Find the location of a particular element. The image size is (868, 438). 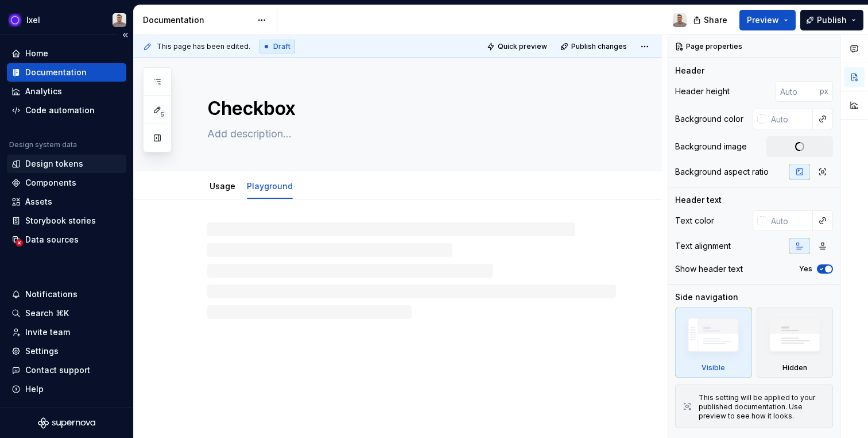

div: Design system data is located at coordinates (43, 145).